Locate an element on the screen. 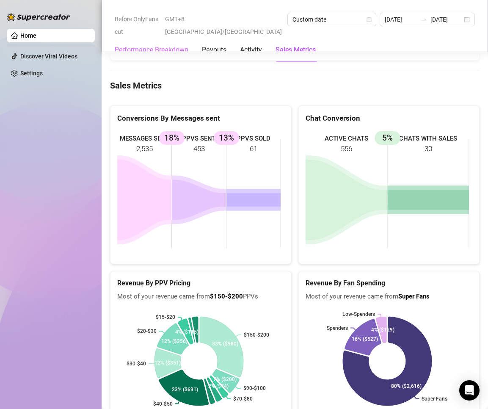 The height and width of the screenshot is (409, 488). text: $40-$50 is located at coordinates (163, 403).